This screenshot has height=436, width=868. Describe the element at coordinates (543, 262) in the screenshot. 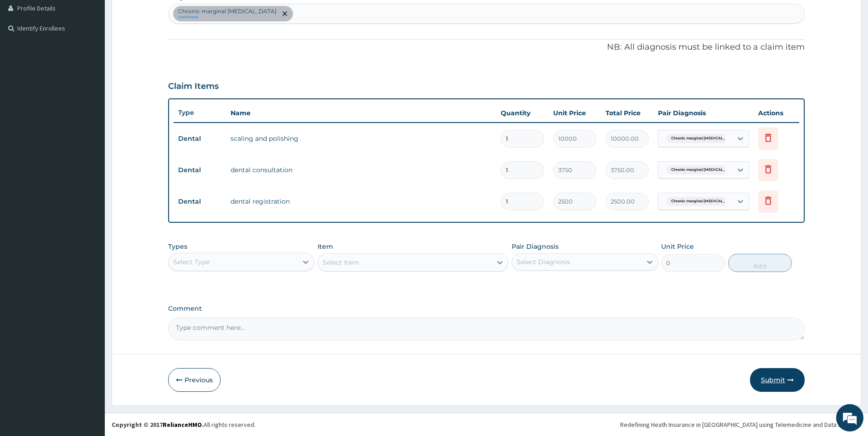

I see `div: Select Diagnosis` at that location.